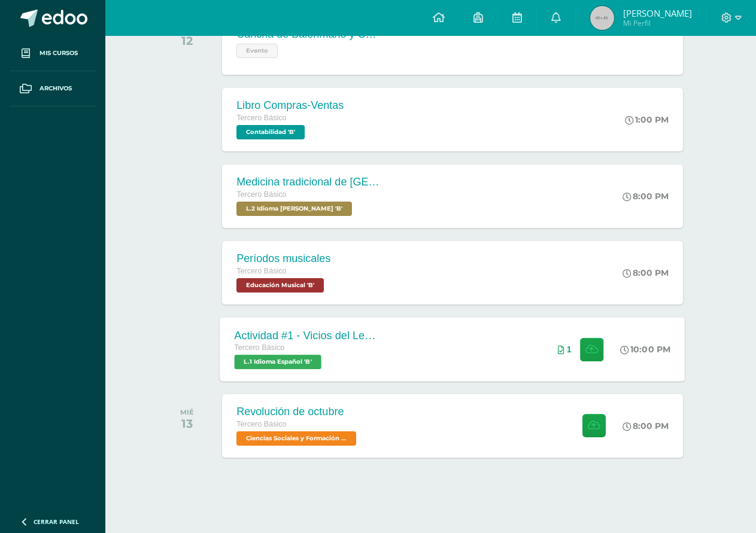 The width and height of the screenshot is (756, 533). What do you see at coordinates (278, 362) in the screenshot?
I see `span: L.1 Idioma Español 'B'` at bounding box center [278, 362].